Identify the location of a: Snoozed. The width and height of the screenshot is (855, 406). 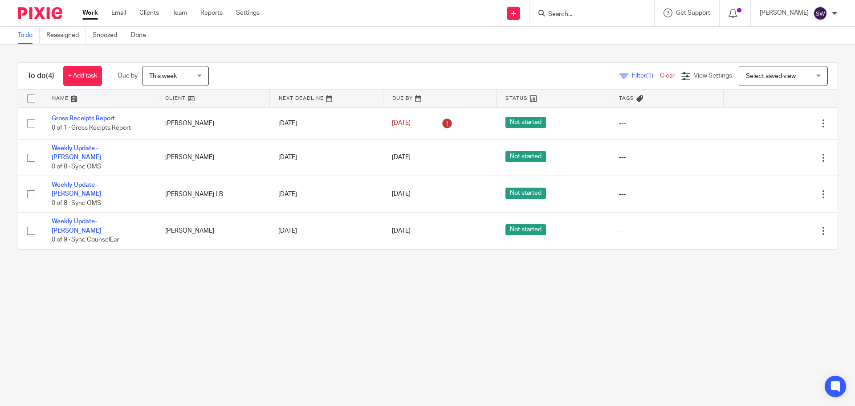
(108, 35).